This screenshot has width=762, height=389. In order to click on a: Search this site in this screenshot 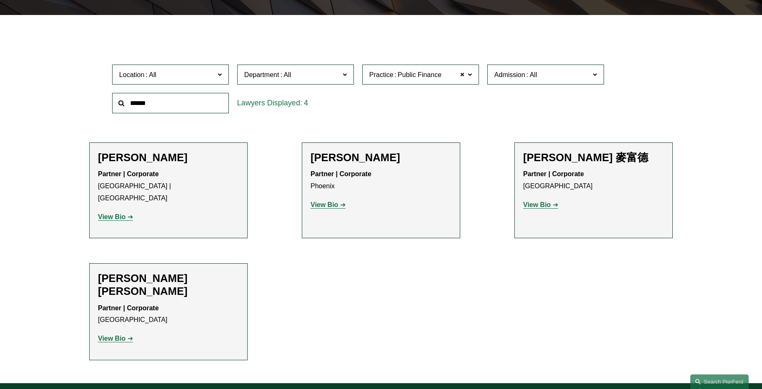, I will do `click(720, 382)`.